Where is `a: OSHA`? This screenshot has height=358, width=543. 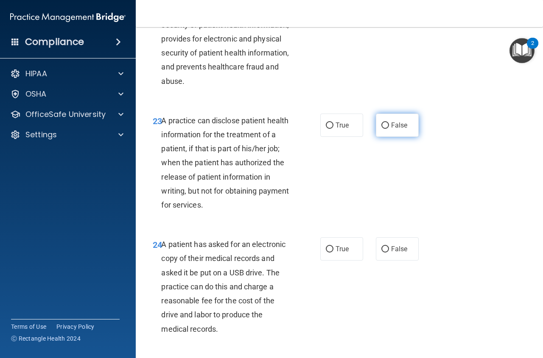 a: OSHA is located at coordinates (67, 94).